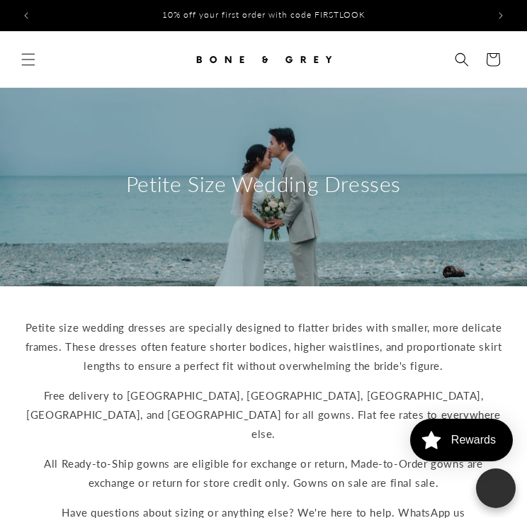  Describe the element at coordinates (264, 60) in the screenshot. I see `img: Bone and Grey Bridal` at that location.